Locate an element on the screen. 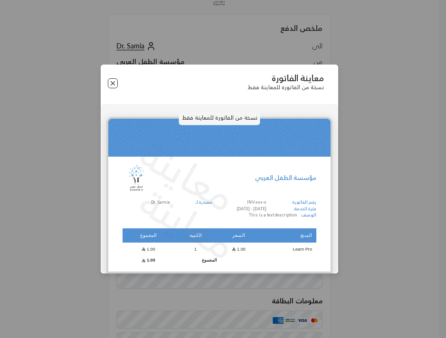  p: رقم الفاتورة: is located at coordinates (304, 203).